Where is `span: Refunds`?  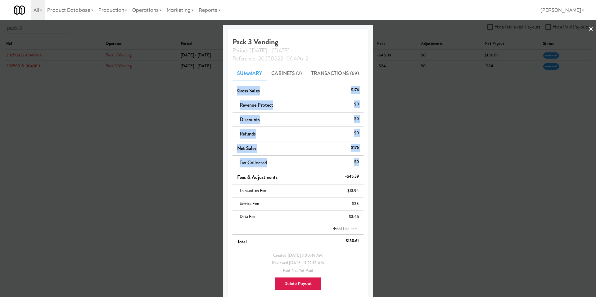
span: Refunds is located at coordinates (248, 134).